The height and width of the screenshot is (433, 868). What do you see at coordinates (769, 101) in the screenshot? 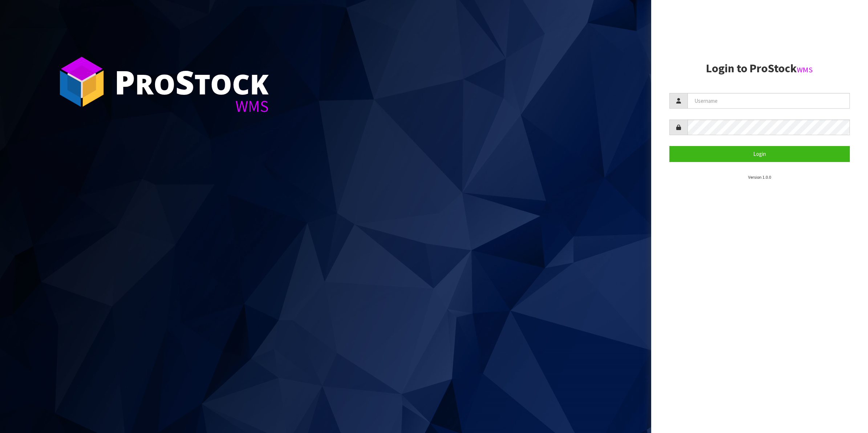
I see `input: Username` at bounding box center [769, 101].